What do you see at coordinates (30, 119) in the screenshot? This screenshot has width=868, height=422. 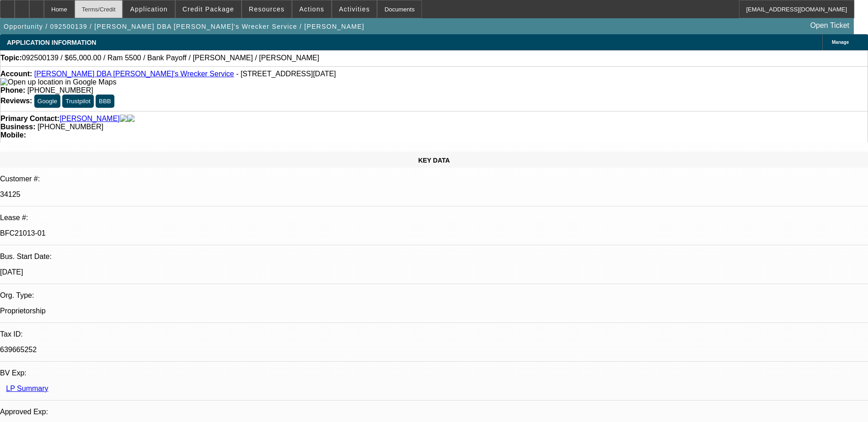 I see `strong: Primary Contact:` at bounding box center [30, 119].